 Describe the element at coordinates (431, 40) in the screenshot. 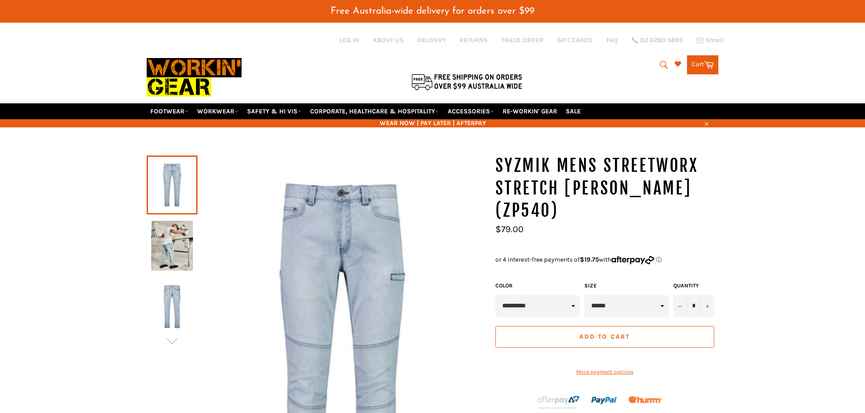

I see `a: DELIVERY` at that location.